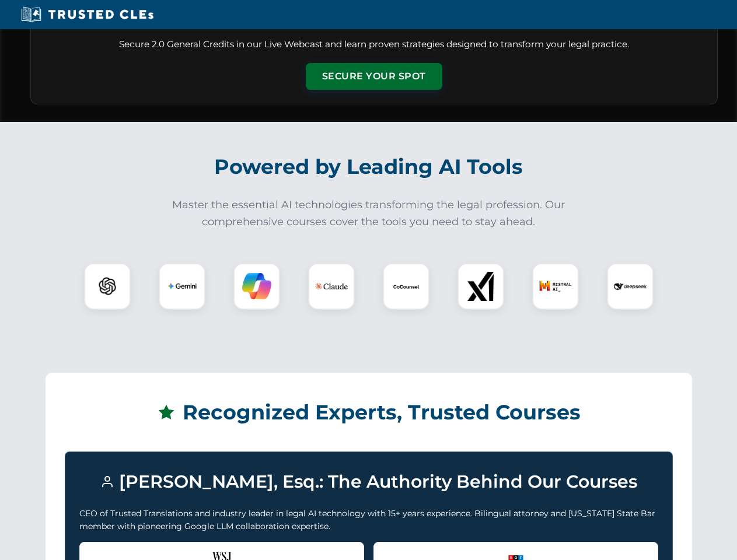 The image size is (737, 560). What do you see at coordinates (369, 167) in the screenshot?
I see `h2: Powered by Leading AI Tools` at bounding box center [369, 167].